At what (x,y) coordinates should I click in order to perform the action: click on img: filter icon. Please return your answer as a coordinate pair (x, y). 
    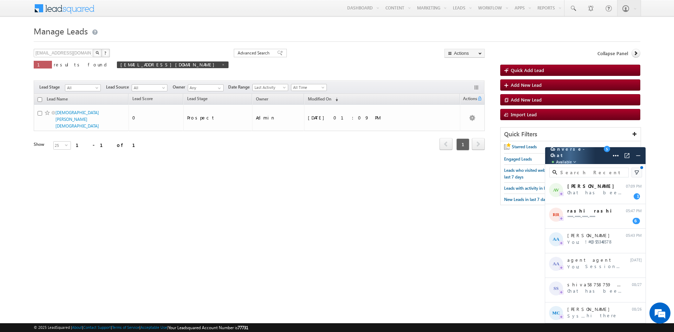
    Looking at the image, I should click on (637, 172).